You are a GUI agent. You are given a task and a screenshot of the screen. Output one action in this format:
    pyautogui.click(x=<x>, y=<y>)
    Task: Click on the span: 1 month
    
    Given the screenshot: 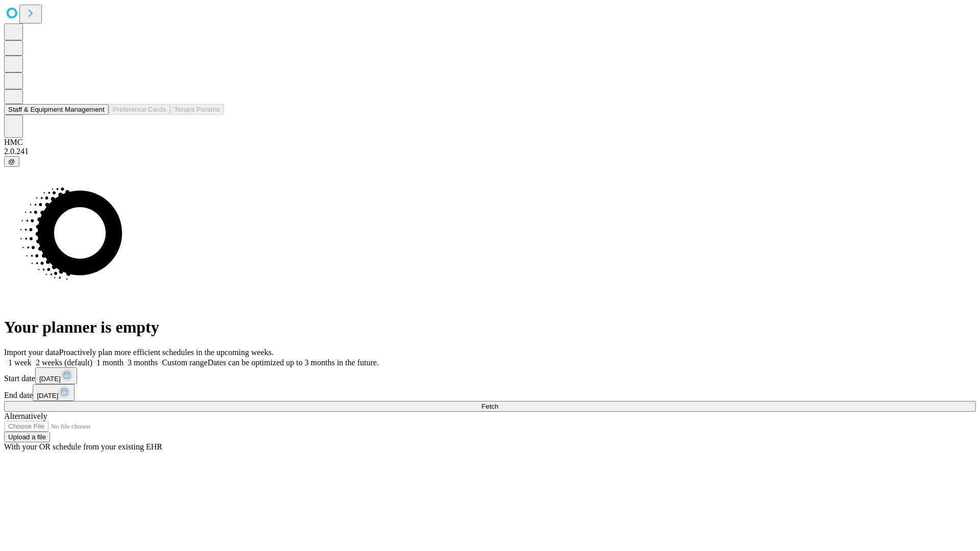 What is the action you would take?
    pyautogui.click(x=110, y=362)
    